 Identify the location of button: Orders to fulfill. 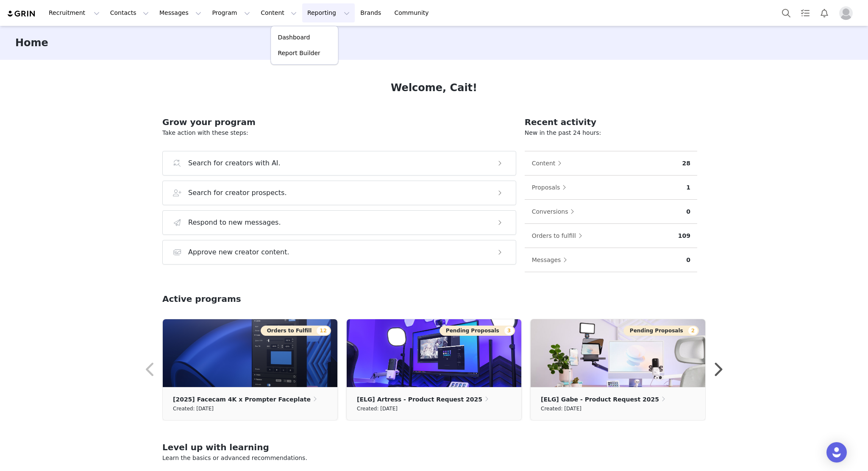
(560, 236).